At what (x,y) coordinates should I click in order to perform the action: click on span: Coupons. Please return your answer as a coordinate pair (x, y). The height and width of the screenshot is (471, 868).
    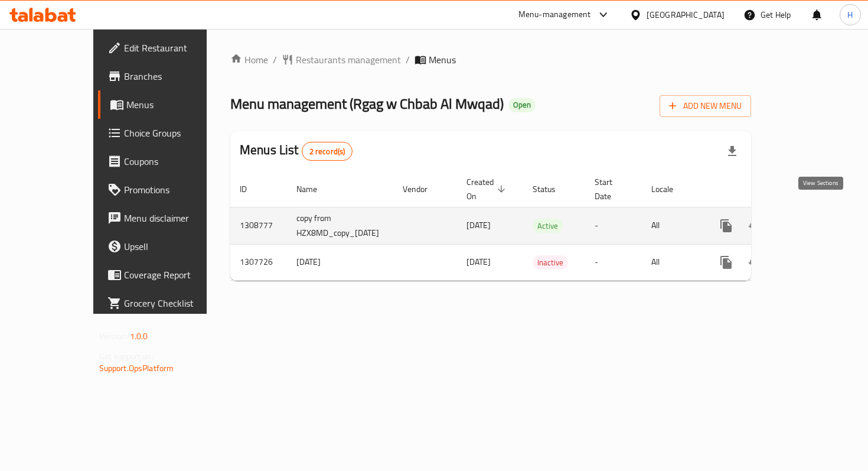
    Looking at the image, I should click on (176, 161).